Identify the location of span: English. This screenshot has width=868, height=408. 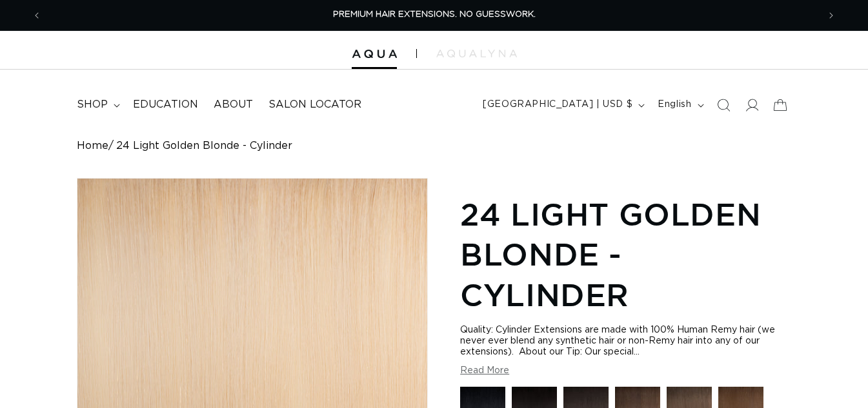
(674, 104).